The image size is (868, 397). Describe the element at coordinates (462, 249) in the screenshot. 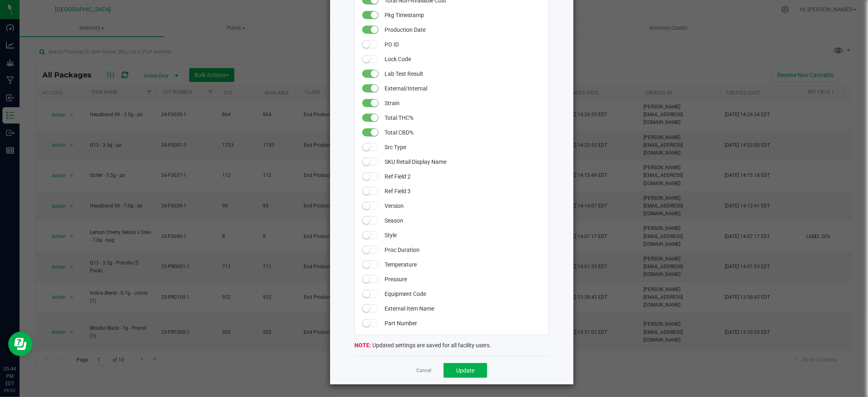

I see `span: Proc Duration` at that location.